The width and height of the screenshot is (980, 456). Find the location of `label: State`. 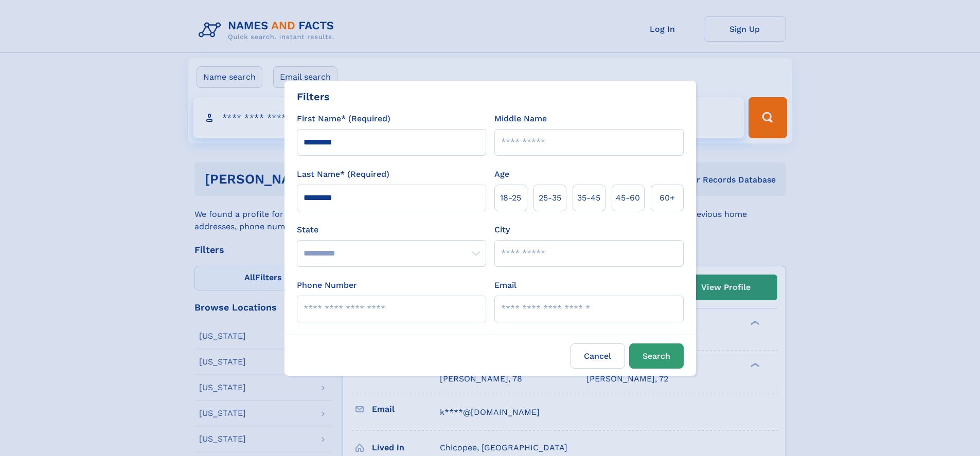

label: State is located at coordinates (391, 230).